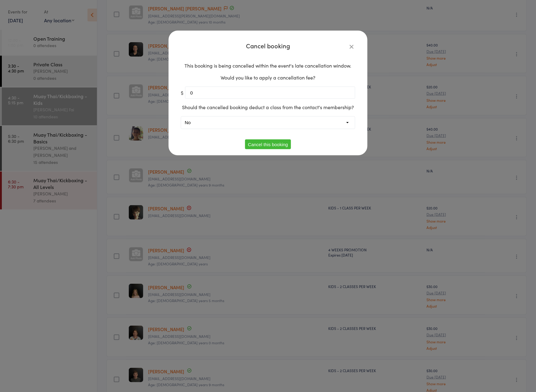 The height and width of the screenshot is (392, 536). Describe the element at coordinates (268, 144) in the screenshot. I see `button: Cancel this booking` at that location.